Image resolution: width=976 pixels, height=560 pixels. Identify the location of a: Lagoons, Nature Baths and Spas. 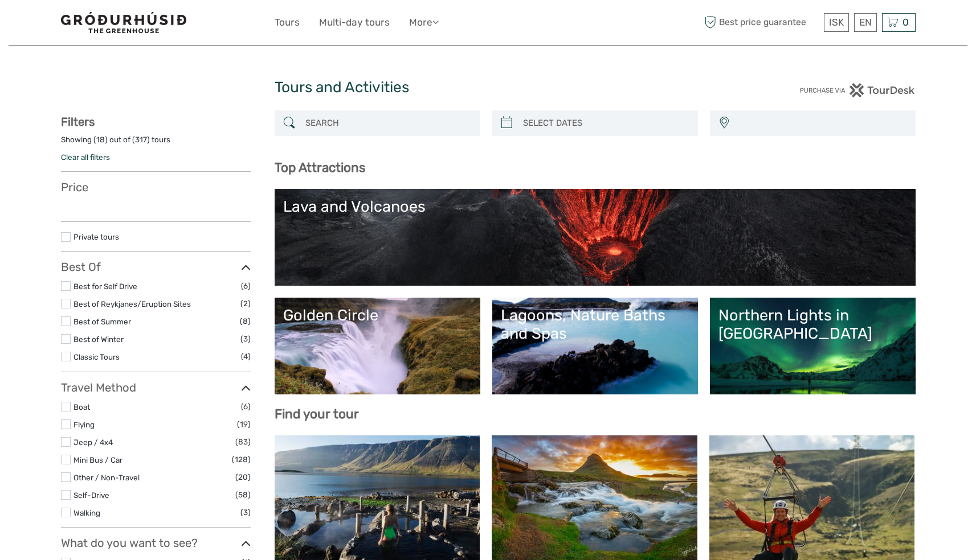
(594, 346).